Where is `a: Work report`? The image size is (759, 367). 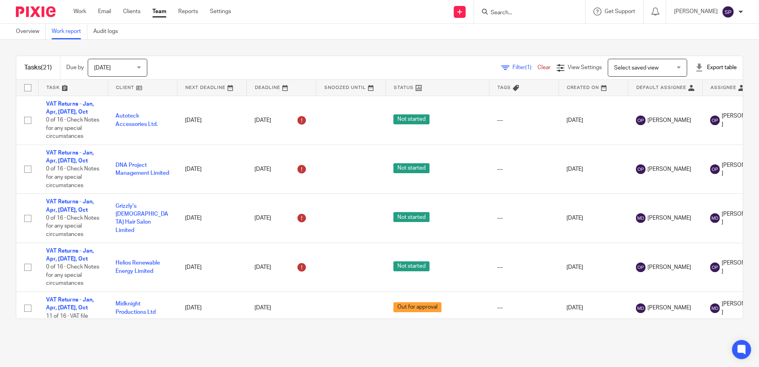 a: Work report is located at coordinates (69, 31).